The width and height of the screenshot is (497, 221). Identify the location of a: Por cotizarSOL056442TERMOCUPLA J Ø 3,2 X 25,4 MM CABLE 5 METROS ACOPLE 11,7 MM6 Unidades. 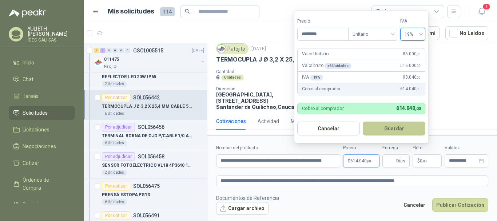
(145, 105).